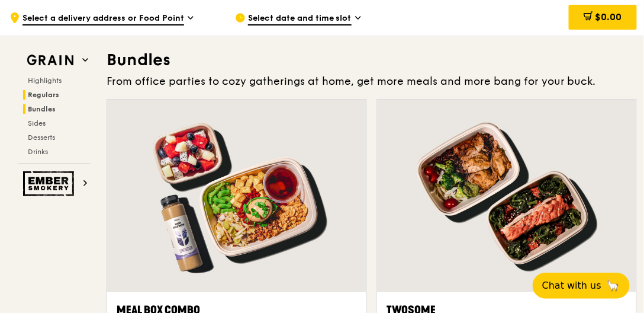 The width and height of the screenshot is (644, 313). I want to click on h3: Bundles, so click(372, 60).